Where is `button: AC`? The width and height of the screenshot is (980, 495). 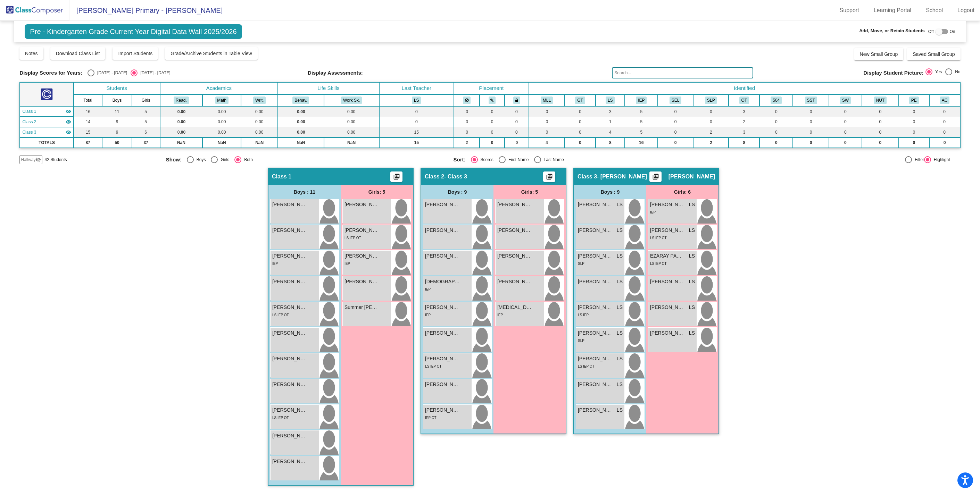
button: AC is located at coordinates (944, 100).